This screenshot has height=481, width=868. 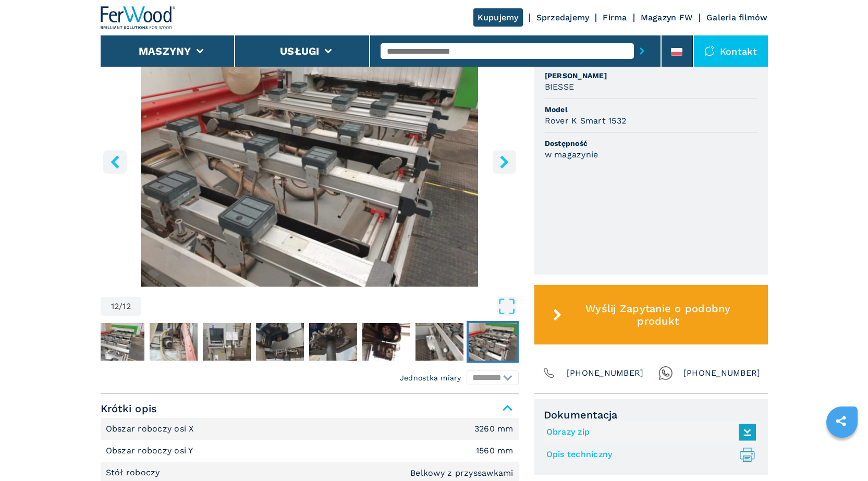 What do you see at coordinates (494, 428) in the screenshot?
I see `em: 3260 mm` at bounding box center [494, 428].